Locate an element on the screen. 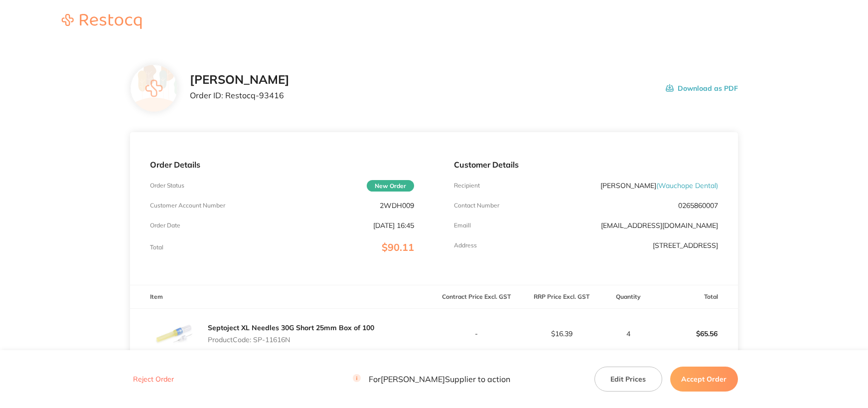 Image resolution: width=868 pixels, height=408 pixels. p: Order Status is located at coordinates (167, 186).